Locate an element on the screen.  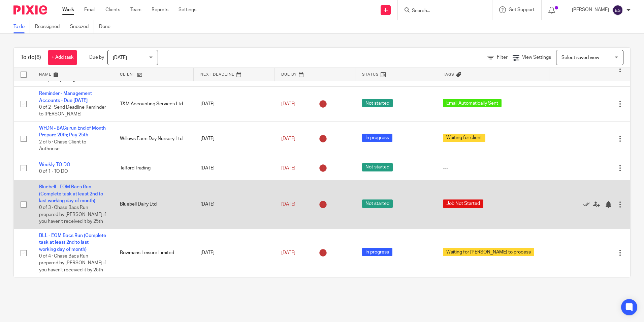
a: + Add task is located at coordinates (62, 58).